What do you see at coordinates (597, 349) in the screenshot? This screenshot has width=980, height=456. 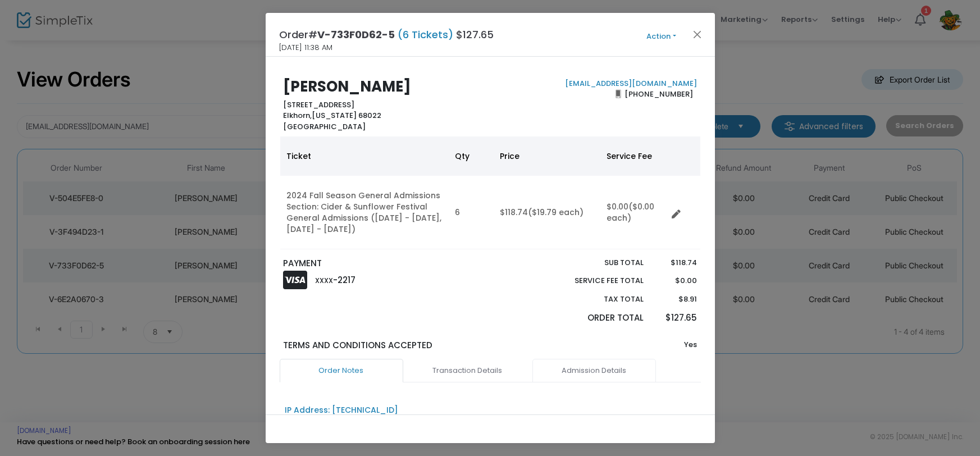 I see `div: Yes` at bounding box center [597, 349].